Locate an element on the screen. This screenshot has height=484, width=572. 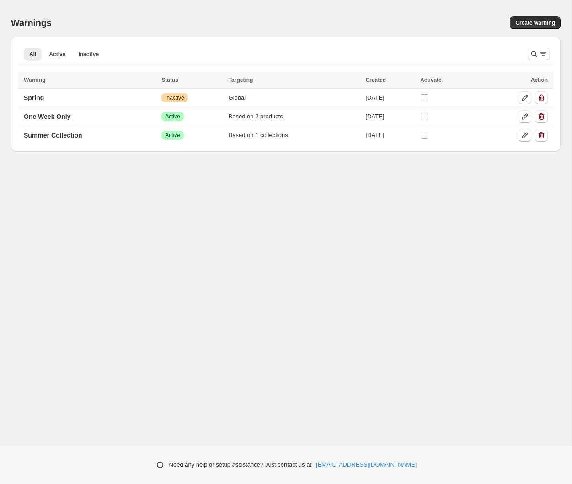
span: Activate is located at coordinates (431, 80).